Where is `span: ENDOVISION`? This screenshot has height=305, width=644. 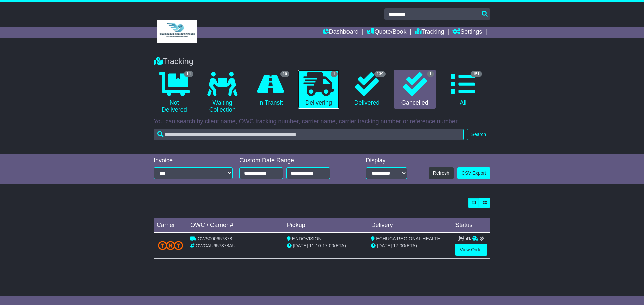 span: ENDOVISION is located at coordinates (307, 239).